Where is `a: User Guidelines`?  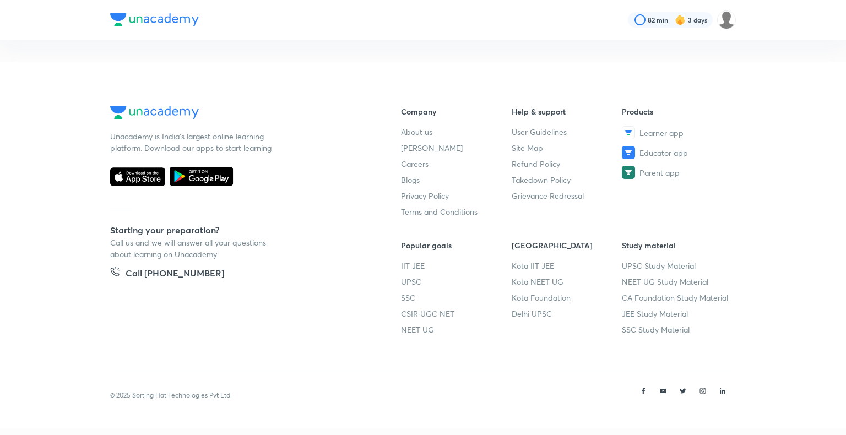
a: User Guidelines is located at coordinates (567, 132).